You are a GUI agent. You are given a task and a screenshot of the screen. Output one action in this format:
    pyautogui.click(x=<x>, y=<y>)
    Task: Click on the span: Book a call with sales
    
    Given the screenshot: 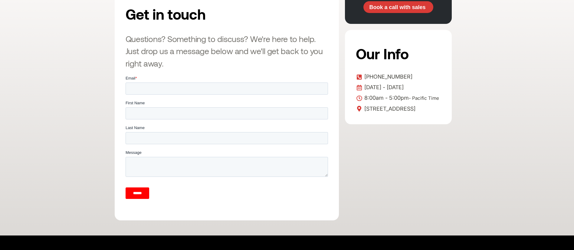 What is the action you would take?
    pyautogui.click(x=397, y=7)
    